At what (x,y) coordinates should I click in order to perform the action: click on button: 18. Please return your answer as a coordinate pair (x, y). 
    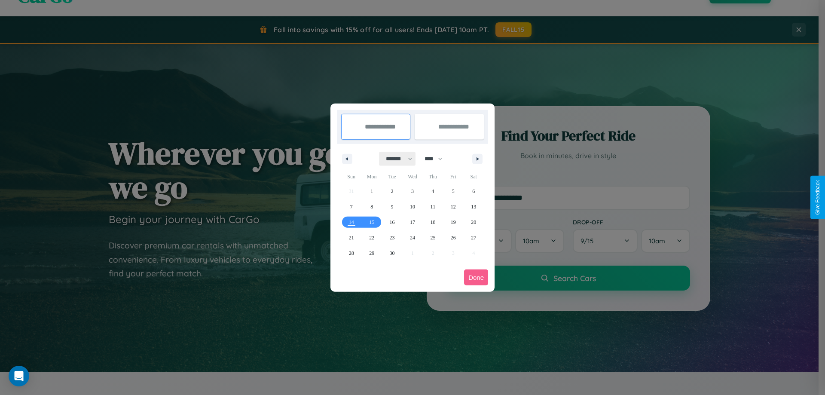
    Looking at the image, I should click on (433, 222).